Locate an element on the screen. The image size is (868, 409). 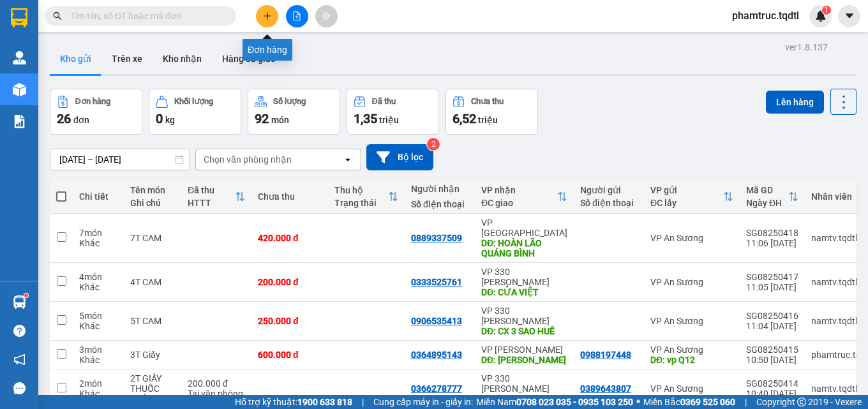
div: Ghi chú is located at coordinates (152, 203).